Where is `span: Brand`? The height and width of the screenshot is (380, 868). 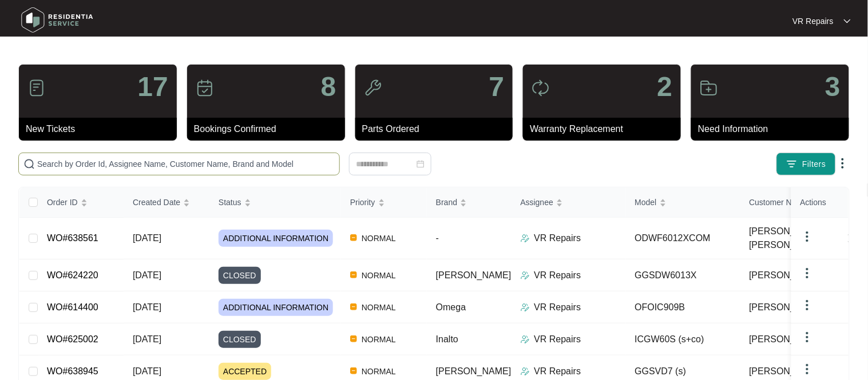 span: Brand is located at coordinates (446, 203).